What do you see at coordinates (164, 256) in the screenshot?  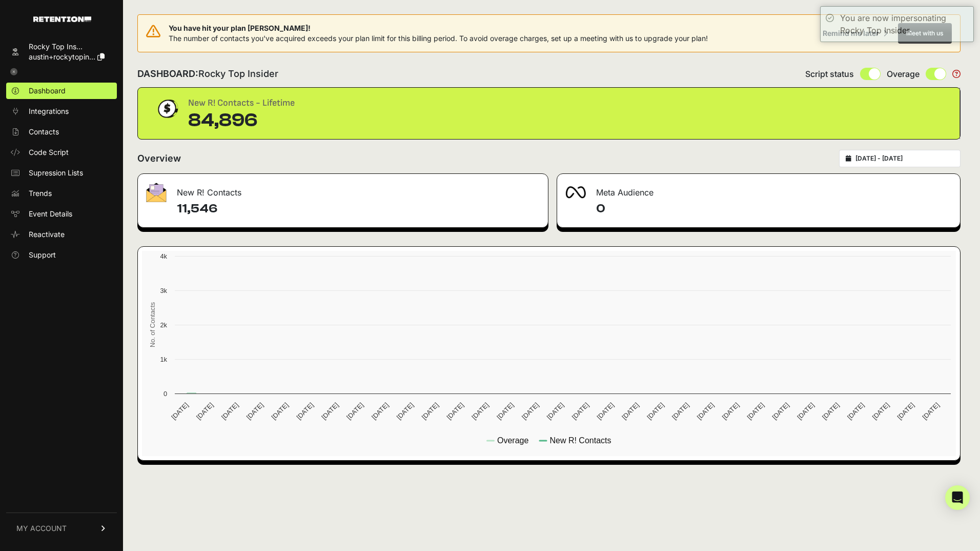 I see `text: 4k` at bounding box center [164, 256].